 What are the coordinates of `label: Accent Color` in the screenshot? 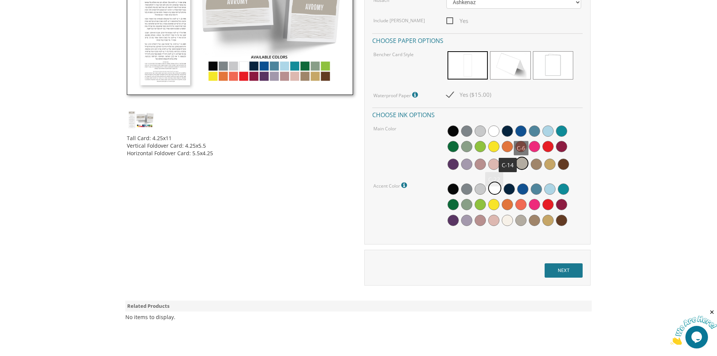 It's located at (391, 185).